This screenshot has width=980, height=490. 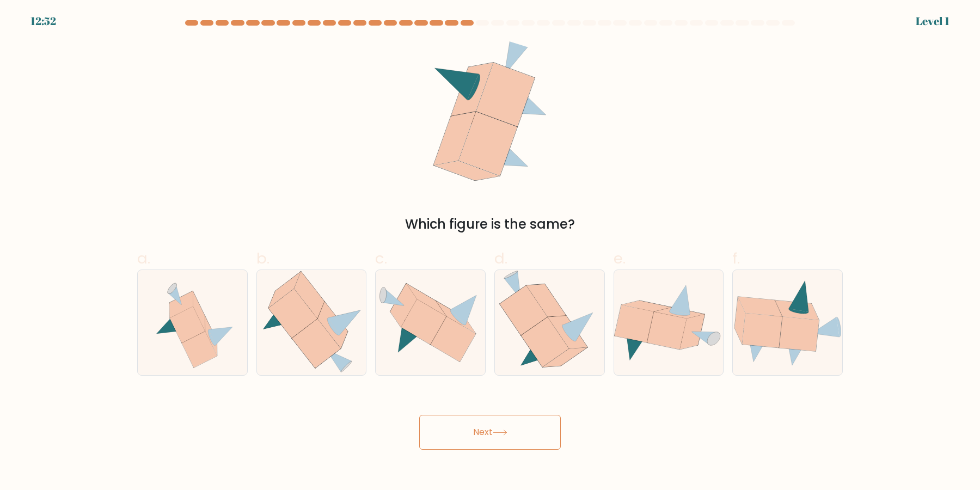 What do you see at coordinates (619, 259) in the screenshot?
I see `span: e.` at bounding box center [619, 259].